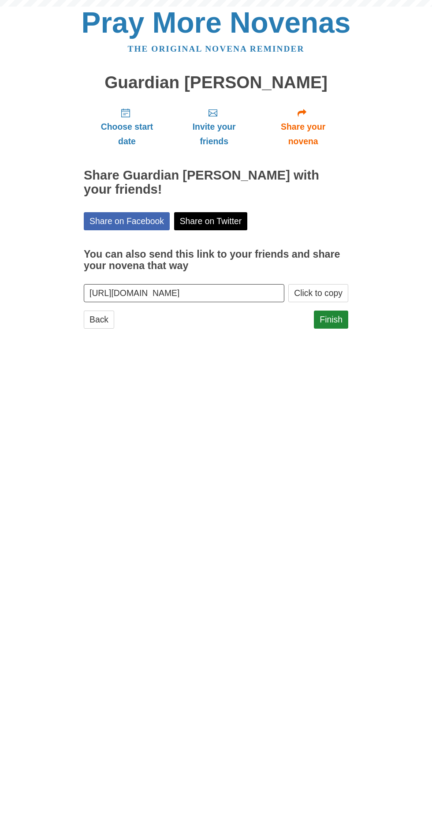 Image resolution: width=432 pixels, height=821 pixels. What do you see at coordinates (318, 293) in the screenshot?
I see `button: Click to copy` at bounding box center [318, 293].